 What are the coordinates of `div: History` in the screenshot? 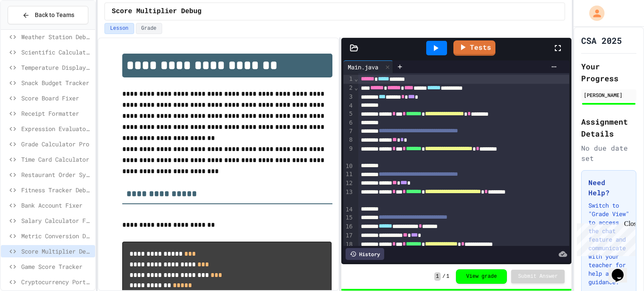 It's located at (365, 253).